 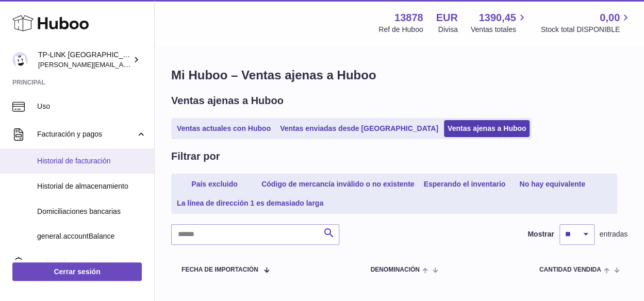 I want to click on h2: Ventas ajenas a Huboo, so click(x=228, y=100).